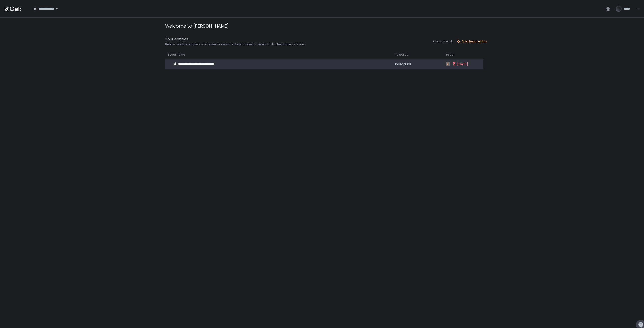 The image size is (644, 328). I want to click on div: Collapse all, so click(443, 41).